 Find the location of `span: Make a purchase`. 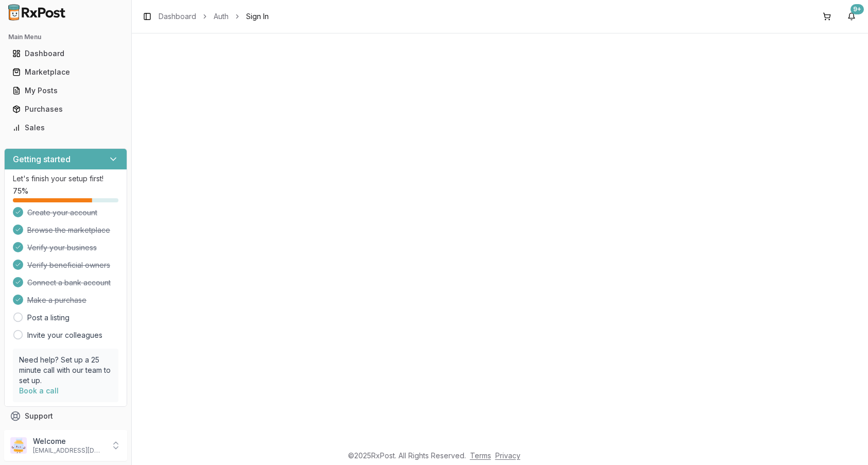

span: Make a purchase is located at coordinates (57, 300).